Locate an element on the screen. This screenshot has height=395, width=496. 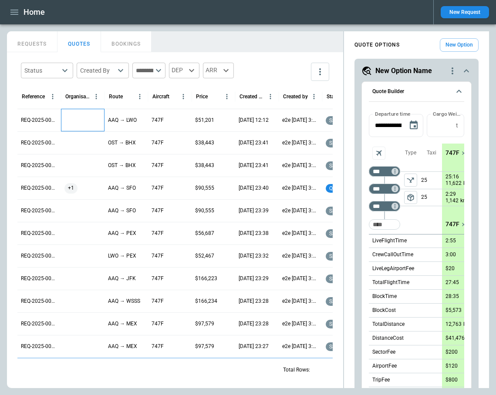
button: Created by column menu is located at coordinates (314, 97).